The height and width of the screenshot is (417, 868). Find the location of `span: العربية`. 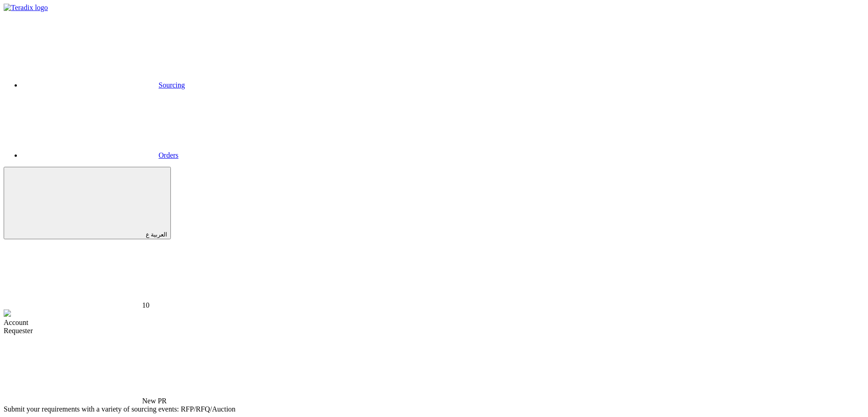

span: العربية is located at coordinates (159, 234).